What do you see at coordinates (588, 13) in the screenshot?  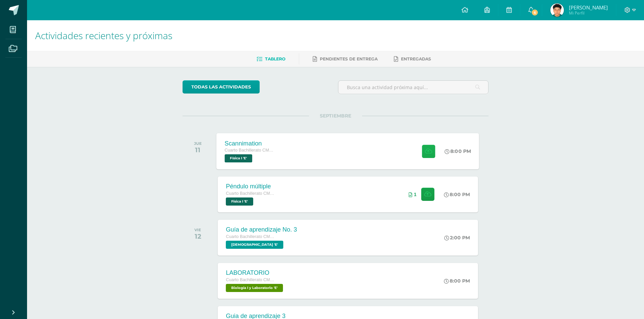 I see `span: Mi Perfil` at bounding box center [588, 13].